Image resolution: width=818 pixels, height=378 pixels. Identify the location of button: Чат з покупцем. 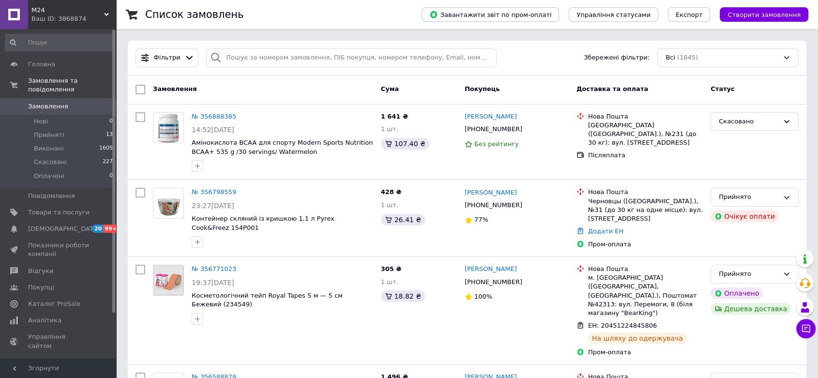
(806, 329).